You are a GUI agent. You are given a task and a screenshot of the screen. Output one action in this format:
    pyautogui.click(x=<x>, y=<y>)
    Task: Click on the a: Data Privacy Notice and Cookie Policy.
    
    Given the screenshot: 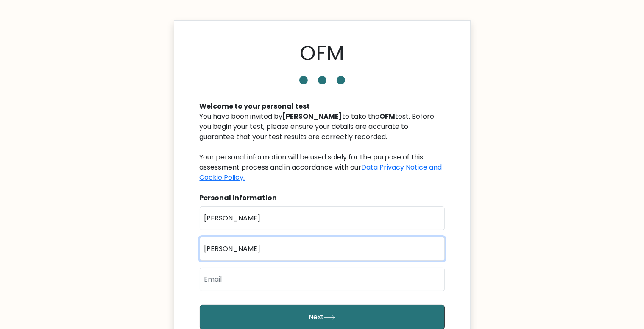 What is the action you would take?
    pyautogui.click(x=321, y=172)
    